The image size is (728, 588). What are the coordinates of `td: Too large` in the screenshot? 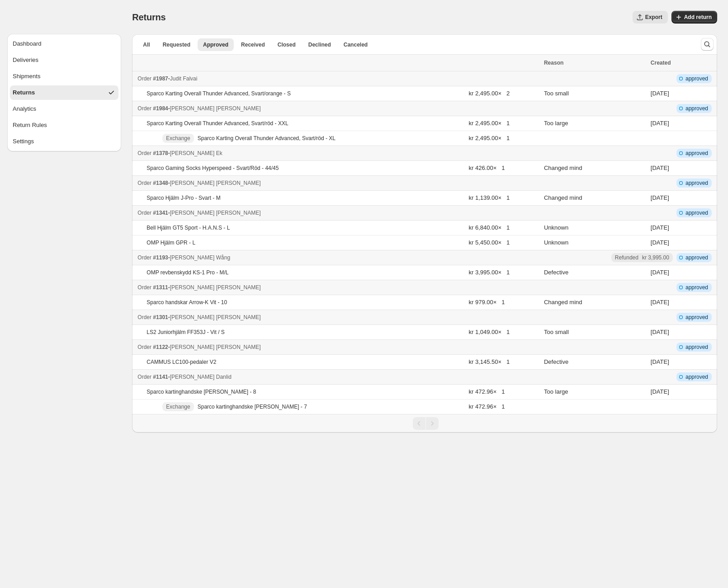 It's located at (595, 392).